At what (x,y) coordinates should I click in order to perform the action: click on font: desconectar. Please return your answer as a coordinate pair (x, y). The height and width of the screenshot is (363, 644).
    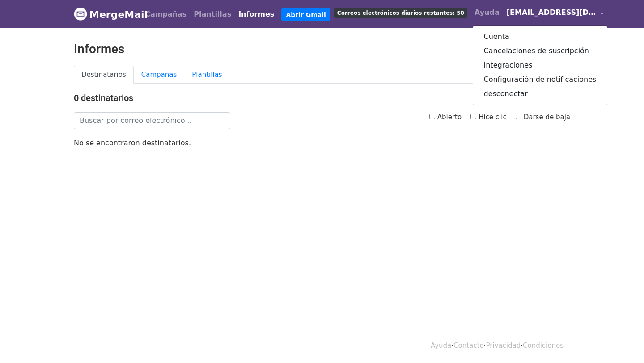
    Looking at the image, I should click on (506, 93).